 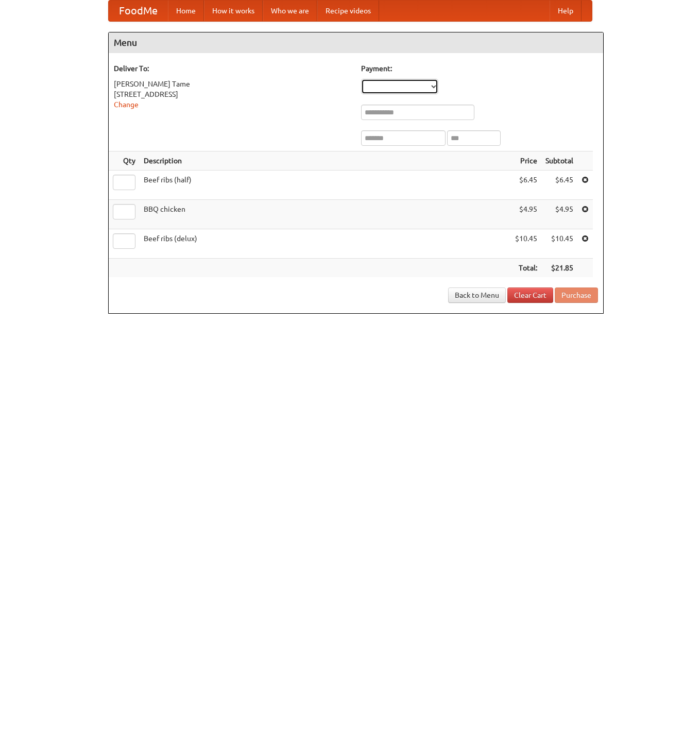 I want to click on a: Clear Cart, so click(x=530, y=295).